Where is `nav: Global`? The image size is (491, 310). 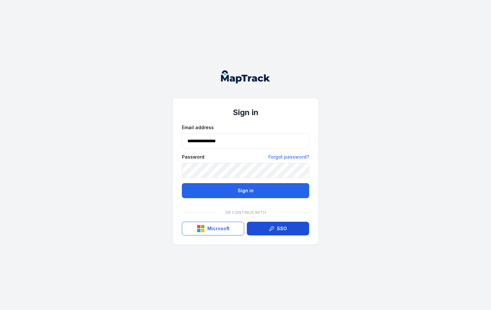
nav: Global is located at coordinates (246, 77).